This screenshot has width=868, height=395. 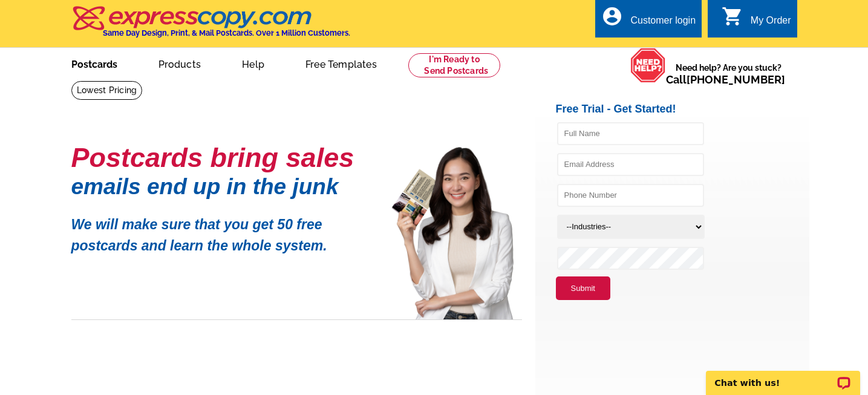 What do you see at coordinates (757, 20) in the screenshot?
I see `a: shopping_cart My Order` at bounding box center [757, 20].